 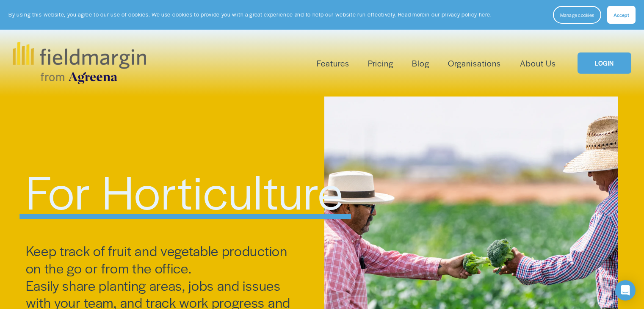 What do you see at coordinates (420, 63) in the screenshot?
I see `a: Blog` at bounding box center [420, 63].